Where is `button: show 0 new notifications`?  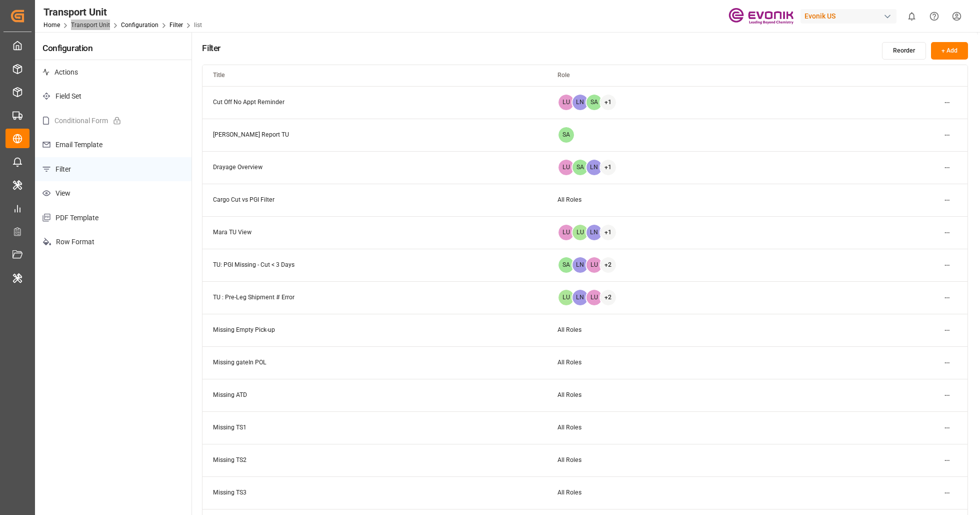
button: show 0 new notifications is located at coordinates (912, 16).